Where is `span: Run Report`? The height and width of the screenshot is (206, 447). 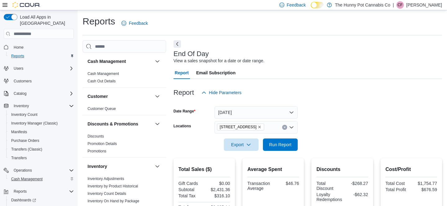
span: Run Report is located at coordinates (280, 145).